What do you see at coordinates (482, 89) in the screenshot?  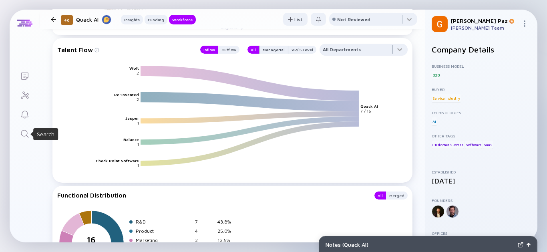 I see `div: Buyer` at bounding box center [482, 89].